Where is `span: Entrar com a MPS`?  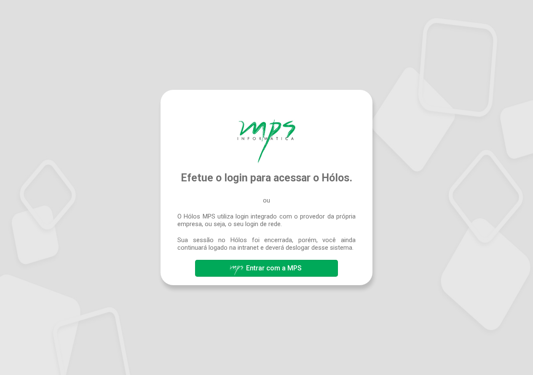
span: Entrar com a MPS is located at coordinates (274, 268).